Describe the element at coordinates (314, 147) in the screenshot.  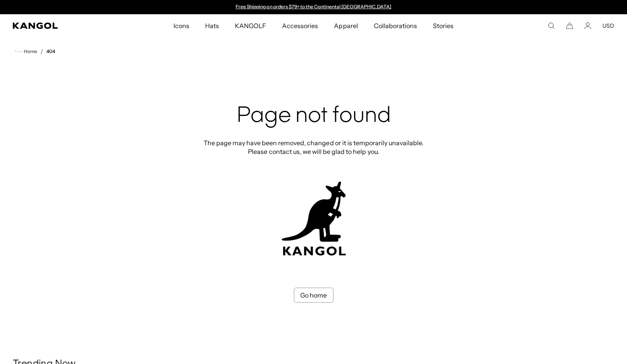
I see `p: The page may have been removed, changed or it is temporarily unavailable. Please contact us, we w...` at that location.